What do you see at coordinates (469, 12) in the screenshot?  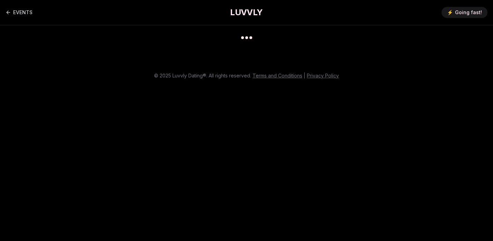 I see `span: Going fast!` at bounding box center [469, 12].